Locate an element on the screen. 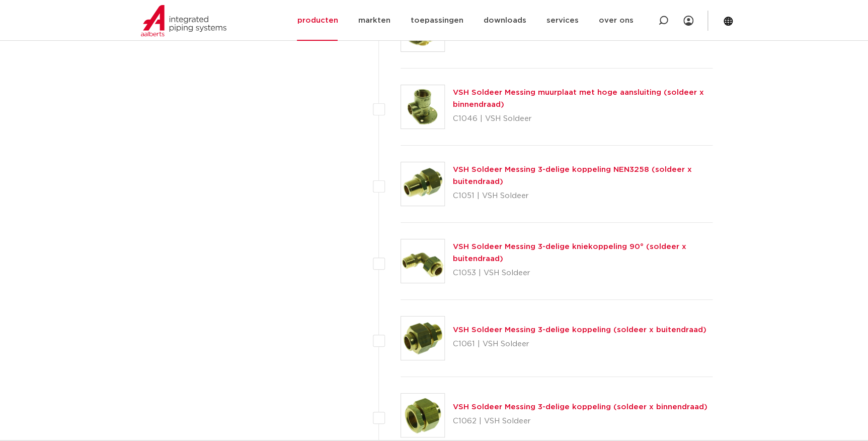  p: C1053 | VSH Soldeer is located at coordinates (583, 273).